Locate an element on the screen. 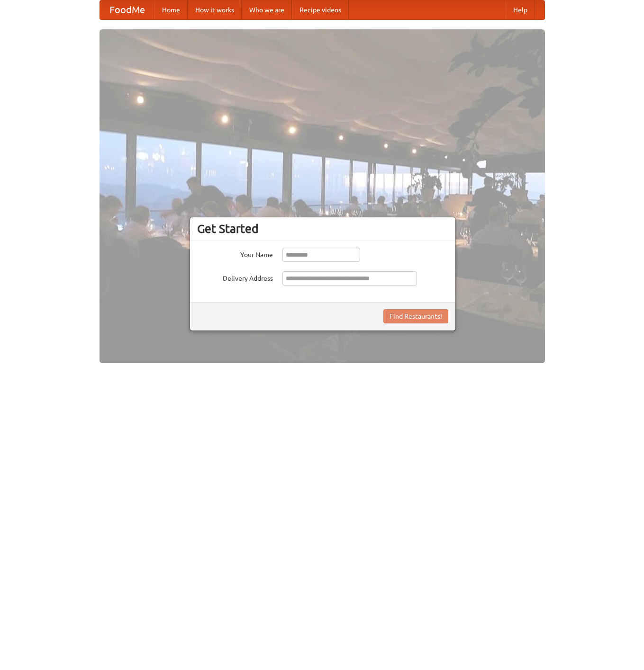 This screenshot has height=670, width=644. a: Home is located at coordinates (171, 10).